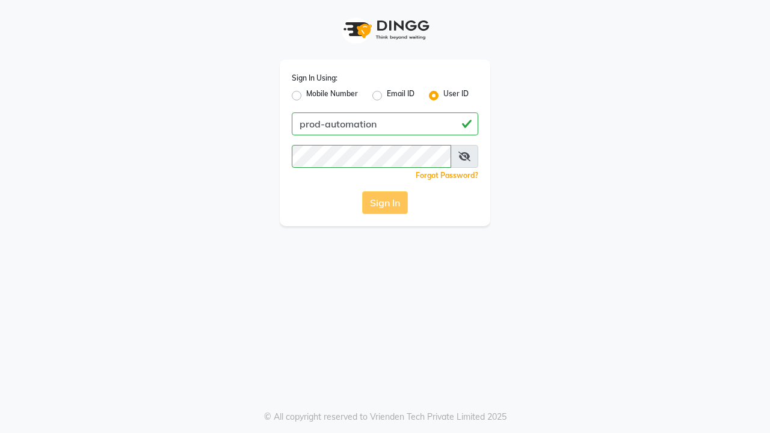  Describe the element at coordinates (456, 96) in the screenshot. I see `label: User ID` at that location.